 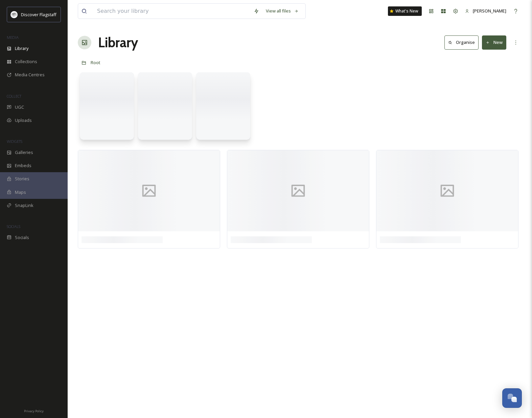 What do you see at coordinates (14, 15) in the screenshot?
I see `img: Untitled%20design%20(1).png` at bounding box center [14, 15].